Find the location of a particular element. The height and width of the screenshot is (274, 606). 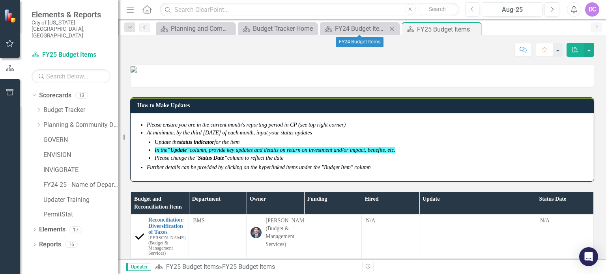

input: Search ClearPoint... is located at coordinates (309, 9).